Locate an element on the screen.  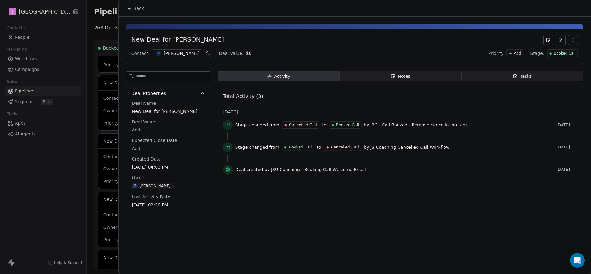
span: J3U Coaching - Booking Call Welcome Email is located at coordinates (318, 170).